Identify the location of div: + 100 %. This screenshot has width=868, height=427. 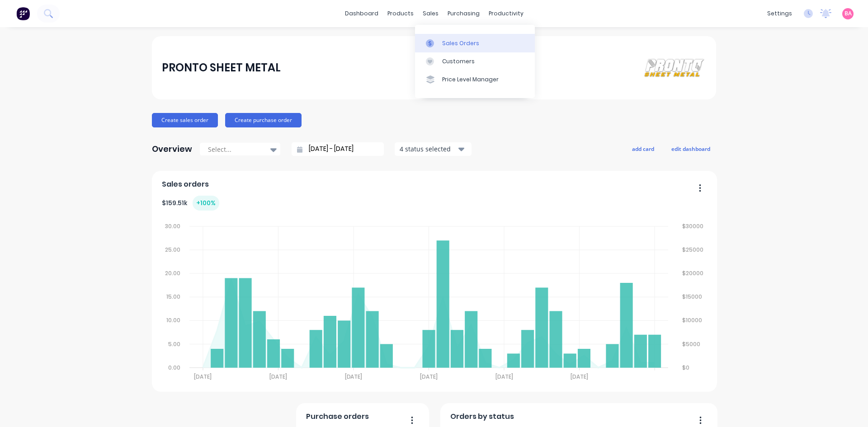
(206, 203).